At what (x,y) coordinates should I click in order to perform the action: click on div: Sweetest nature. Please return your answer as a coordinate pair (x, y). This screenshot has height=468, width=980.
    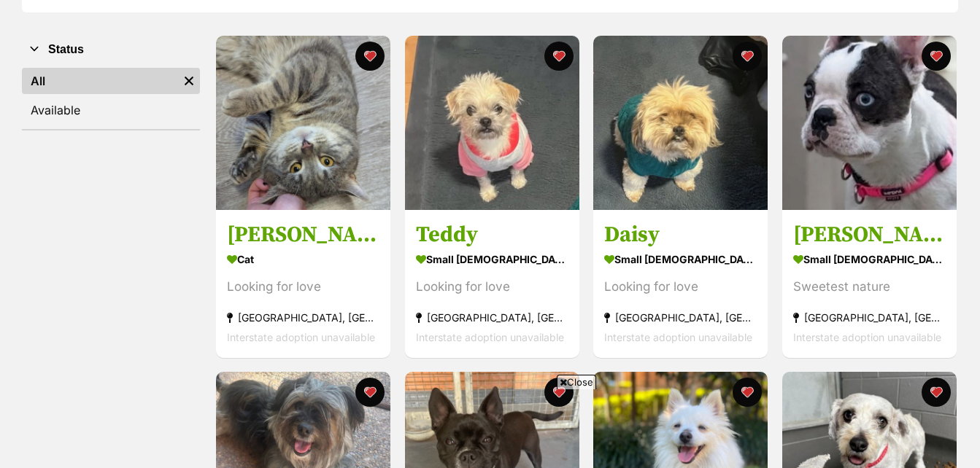
    Looking at the image, I should click on (869, 287).